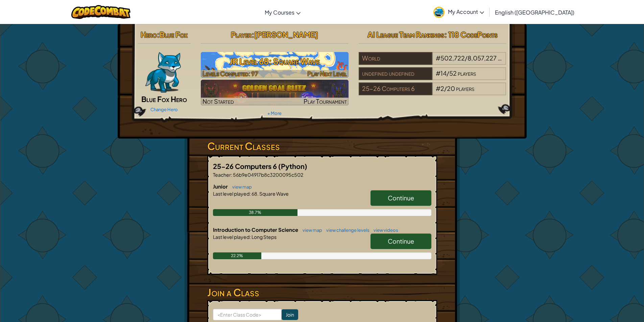  Describe the element at coordinates (274, 193) in the screenshot. I see `span: Square Wave` at that location.